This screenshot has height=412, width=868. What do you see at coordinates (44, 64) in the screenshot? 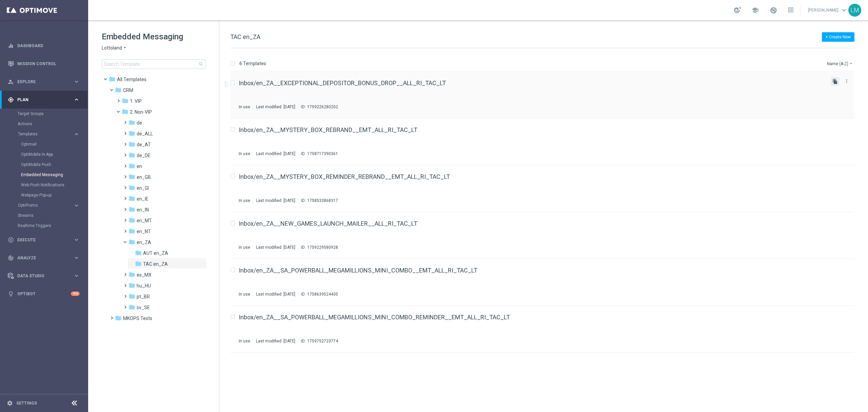
I see `div: Mission Control` at bounding box center [44, 64].